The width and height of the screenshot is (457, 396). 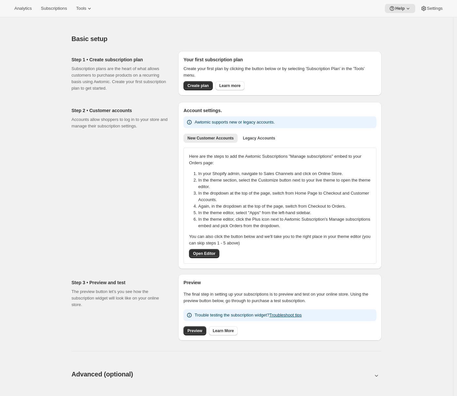 What do you see at coordinates (279, 72) in the screenshot?
I see `p: Create your first plan by clicking the button below or by selecting 'Subscription Plan' in the 'T...` at bounding box center [279, 72].